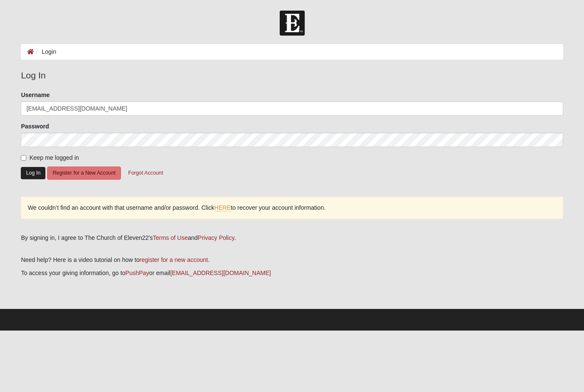 Image resolution: width=584 pixels, height=392 pixels. What do you see at coordinates (33, 173) in the screenshot?
I see `button: Log In` at bounding box center [33, 173].